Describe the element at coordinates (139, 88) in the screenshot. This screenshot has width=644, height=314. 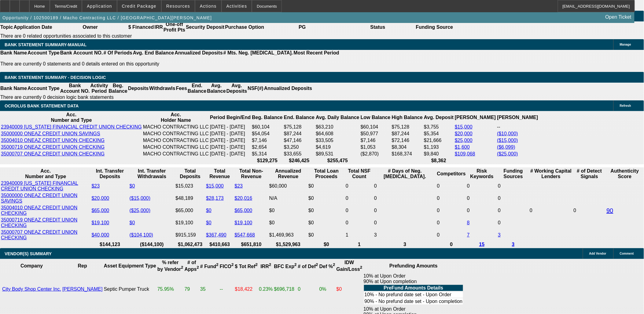
I see `th: Deposits` at that location.